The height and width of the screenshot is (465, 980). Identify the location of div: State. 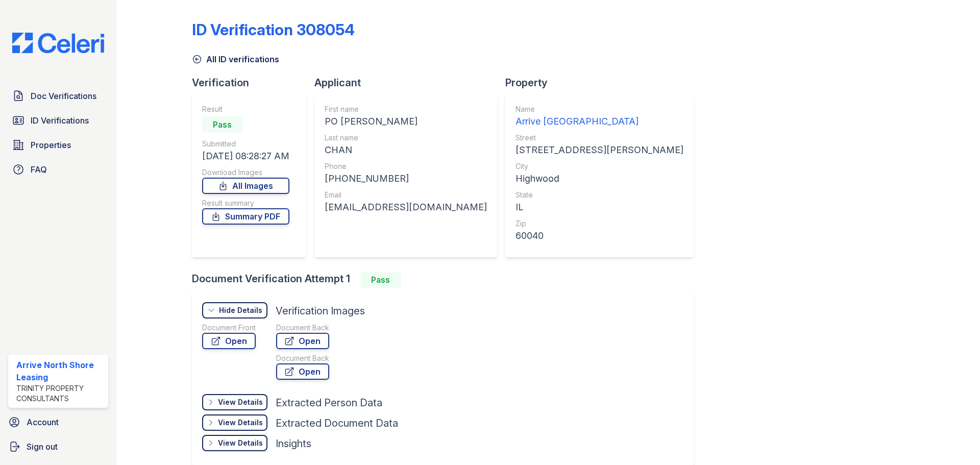
(600, 195).